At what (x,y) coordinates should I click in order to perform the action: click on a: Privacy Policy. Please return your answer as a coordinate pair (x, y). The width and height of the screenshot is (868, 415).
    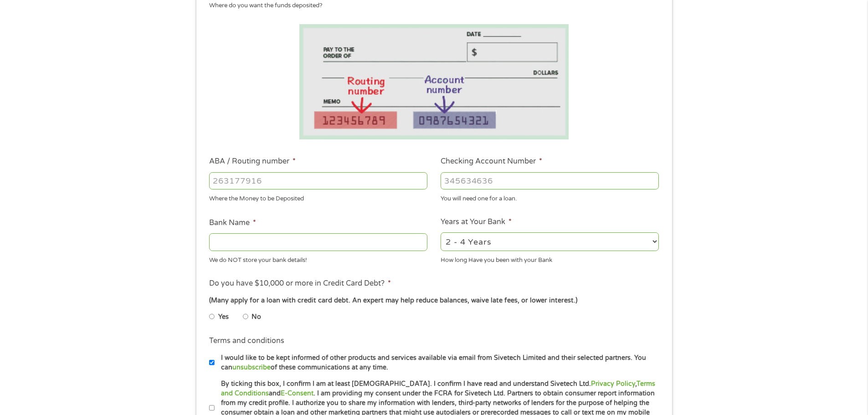
    Looking at the image, I should click on (613, 384).